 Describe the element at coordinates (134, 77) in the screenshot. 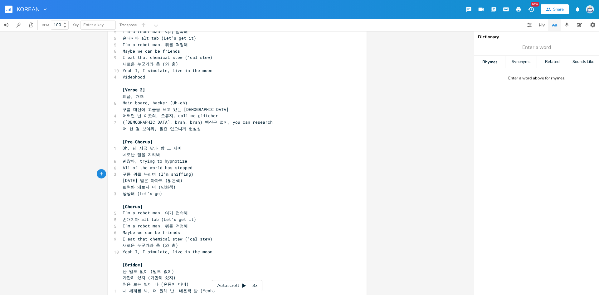

I see `span: Videohood` at that location.